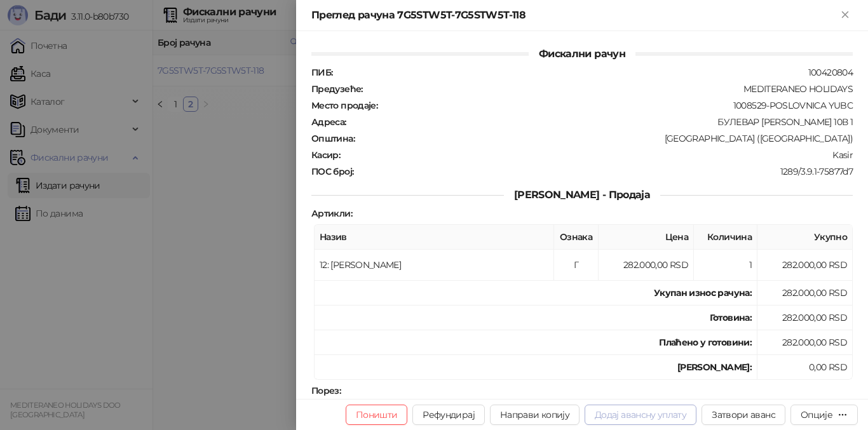  Describe the element at coordinates (434, 237) in the screenshot. I see `th: Назив` at that location.